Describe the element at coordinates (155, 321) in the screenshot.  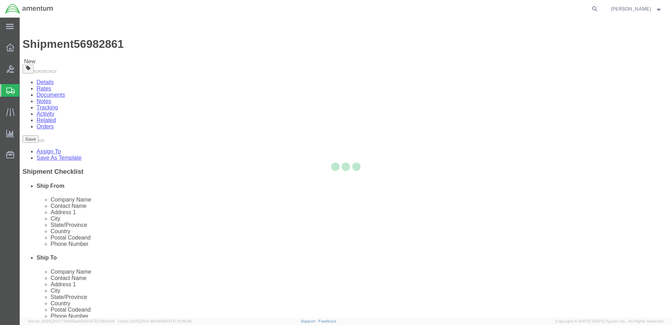
I see `span: Client: 2025.20.0-8b113f4` at that location.